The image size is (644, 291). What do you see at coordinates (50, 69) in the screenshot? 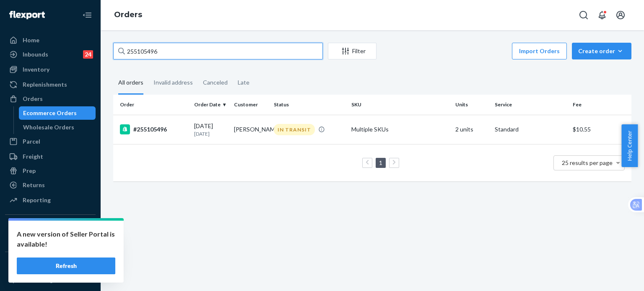
I see `a: Inventory` at bounding box center [50, 69].